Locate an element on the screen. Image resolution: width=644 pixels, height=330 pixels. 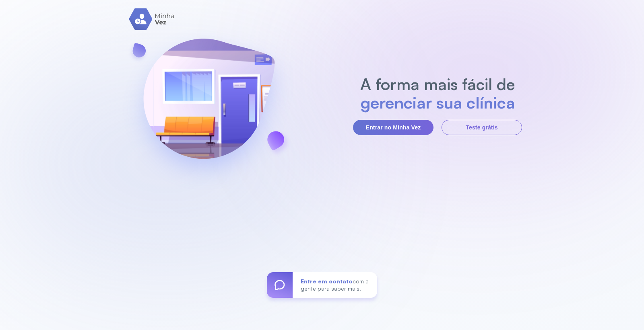
span: Entre em contato is located at coordinates (326, 281).